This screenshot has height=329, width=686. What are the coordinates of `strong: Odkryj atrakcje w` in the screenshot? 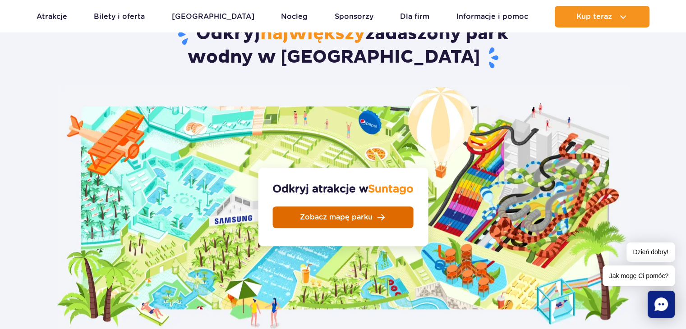 It's located at (343, 189).